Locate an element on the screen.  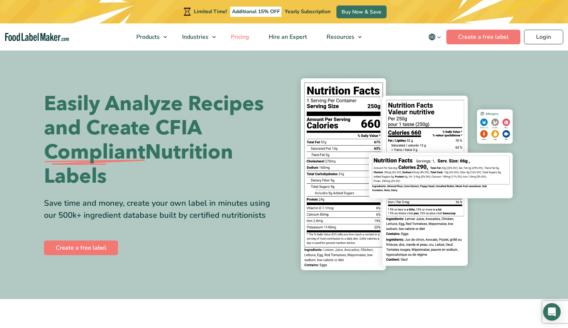
a: Resources is located at coordinates (341, 37).